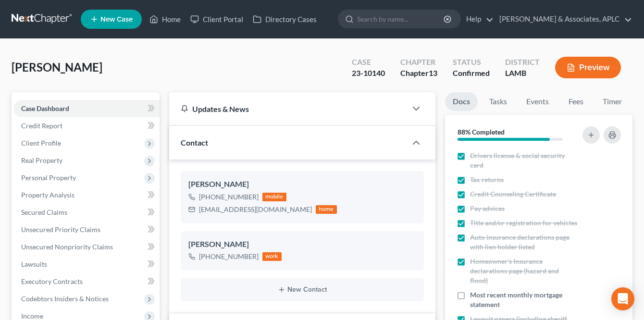  Describe the element at coordinates (471, 73) in the screenshot. I see `div: Confirmed` at that location.